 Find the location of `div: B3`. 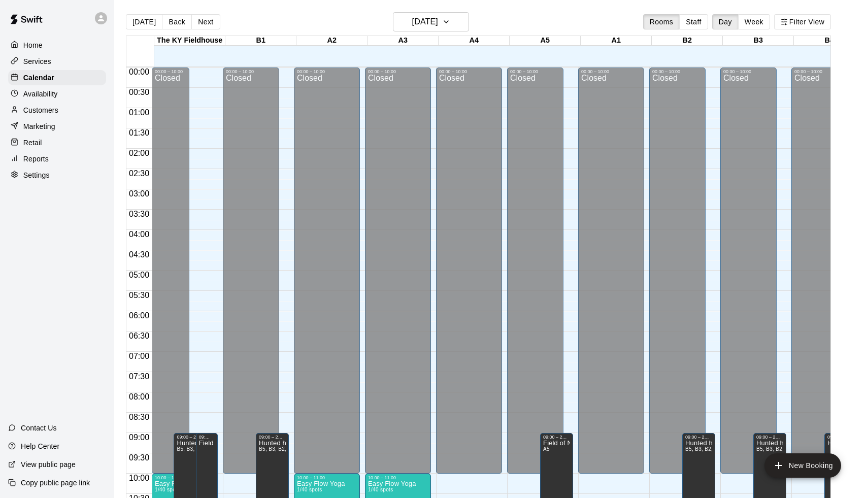

div: B3 is located at coordinates (758, 41).